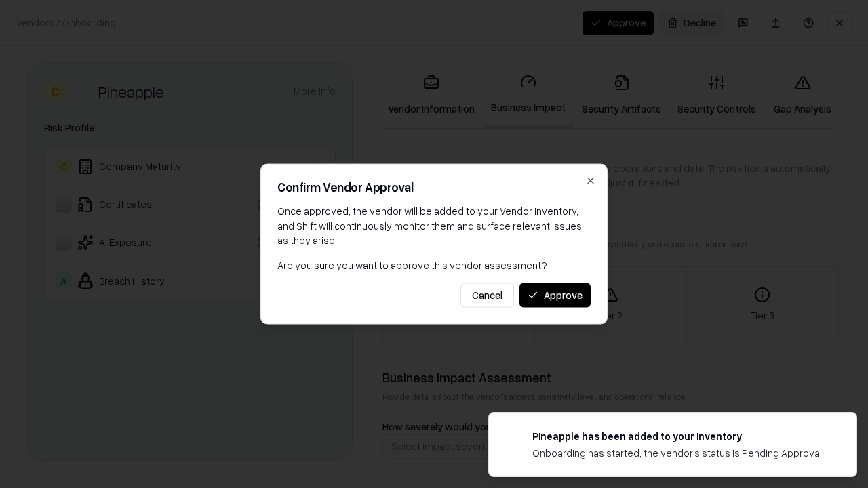  Describe the element at coordinates (513, 437) in the screenshot. I see `img: pineappleenergy.com` at that location.